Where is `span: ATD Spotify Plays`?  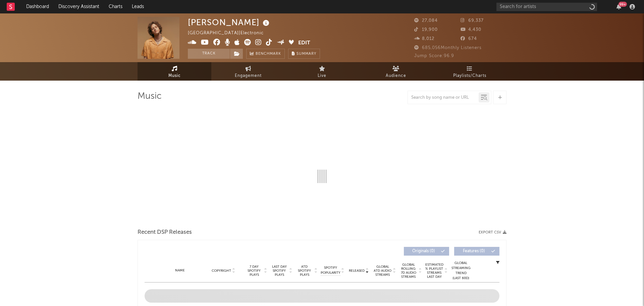 span: ATD Spotify Plays is located at coordinates (304, 270).